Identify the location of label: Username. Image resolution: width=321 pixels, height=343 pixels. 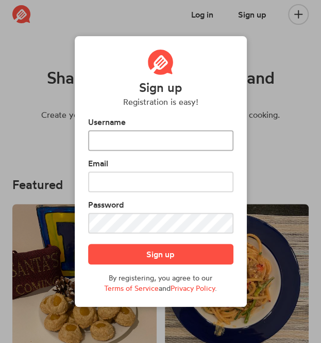
(161, 122).